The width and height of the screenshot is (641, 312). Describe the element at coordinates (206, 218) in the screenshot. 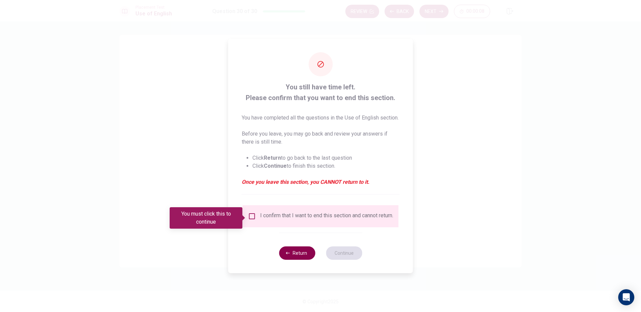

I see `div: You must click this to continue` at that location.